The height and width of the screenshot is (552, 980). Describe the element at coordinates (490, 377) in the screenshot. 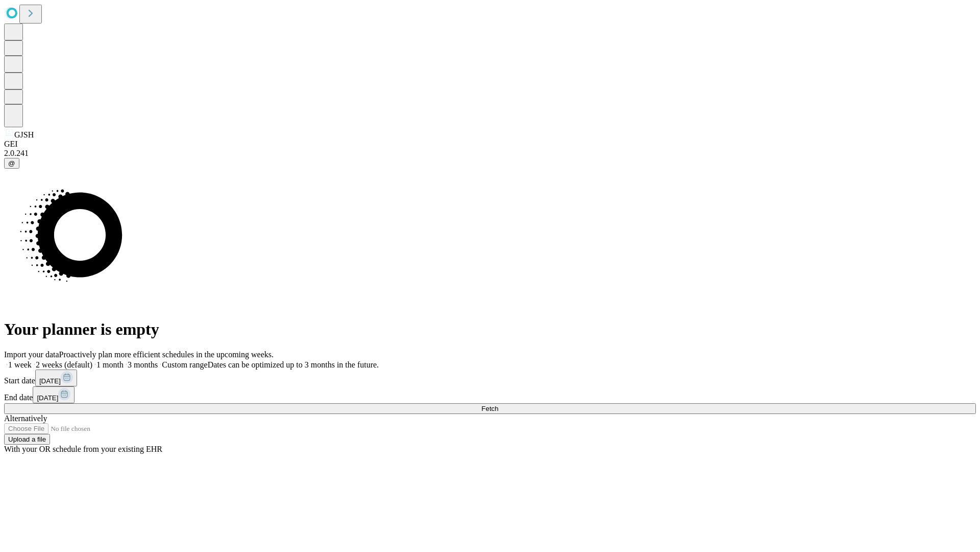

I see `div: Start date` at that location.